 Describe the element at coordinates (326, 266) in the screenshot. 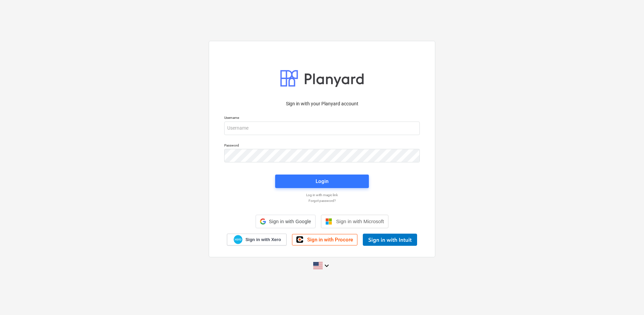

I see `i: keyboard_arrow_down` at that location.